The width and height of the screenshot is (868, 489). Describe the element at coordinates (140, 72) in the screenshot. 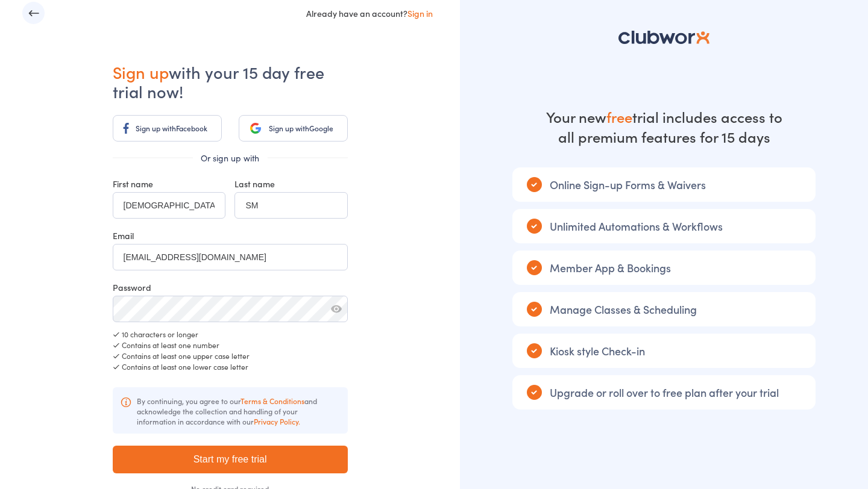

I see `span: Sign up` at that location.